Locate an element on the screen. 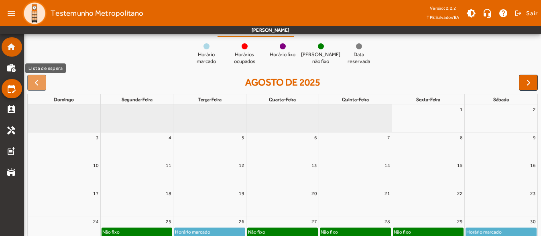 Image resolution: width=541 pixels, height=236 pixels. td: 20 de agosto de 2025 is located at coordinates (282, 202).